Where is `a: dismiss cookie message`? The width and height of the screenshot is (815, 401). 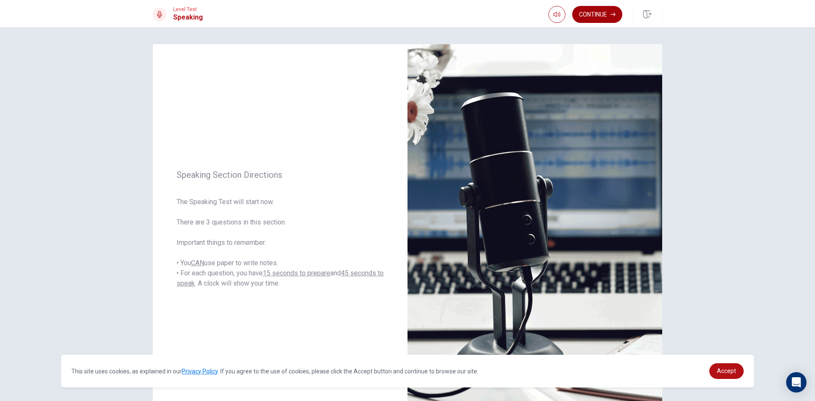 a: dismiss cookie message is located at coordinates (726, 371).